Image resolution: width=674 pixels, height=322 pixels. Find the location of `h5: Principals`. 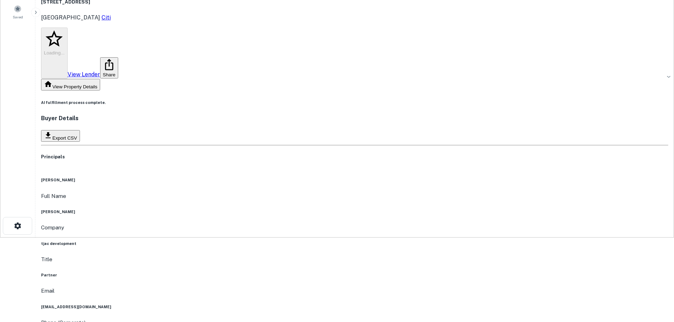

h5: Principals is located at coordinates (354, 157).